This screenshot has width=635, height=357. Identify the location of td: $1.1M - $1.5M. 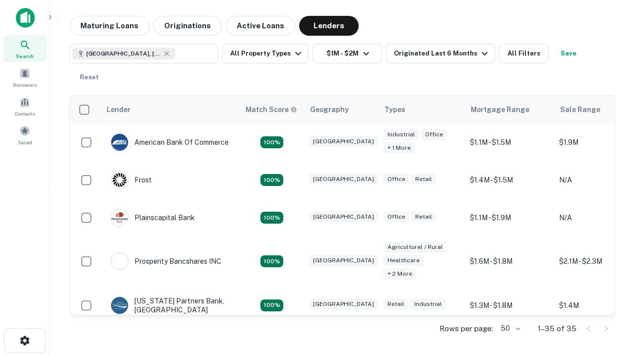
(510, 142).